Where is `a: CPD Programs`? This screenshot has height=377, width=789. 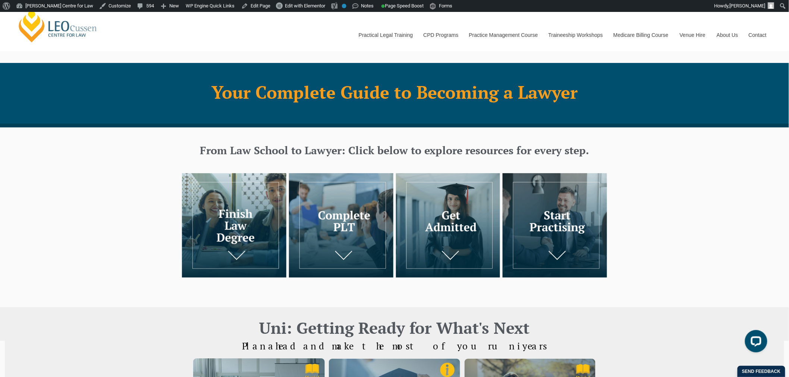
a: CPD Programs is located at coordinates (440, 35).